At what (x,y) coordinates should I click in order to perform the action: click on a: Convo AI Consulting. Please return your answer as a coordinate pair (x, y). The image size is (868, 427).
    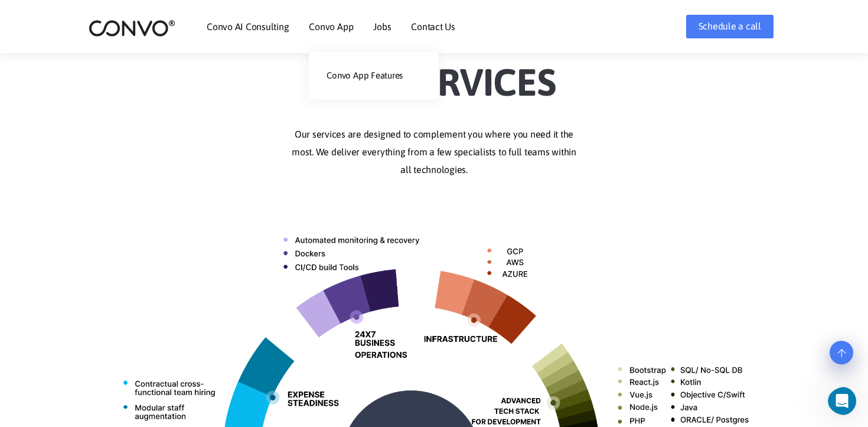
    Looking at the image, I should click on (248, 27).